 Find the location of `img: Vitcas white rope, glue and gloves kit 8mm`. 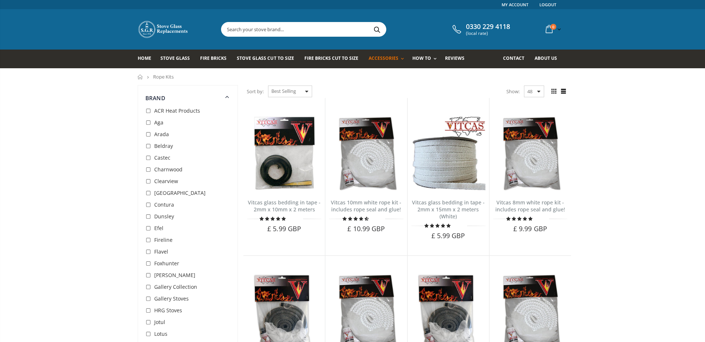

img: Vitcas white rope, glue and gloves kit 8mm is located at coordinates (530, 154).